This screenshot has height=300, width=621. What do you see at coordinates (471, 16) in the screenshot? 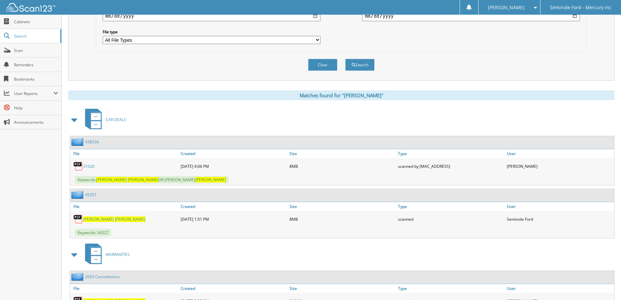
I see `input: end` at bounding box center [471, 16].